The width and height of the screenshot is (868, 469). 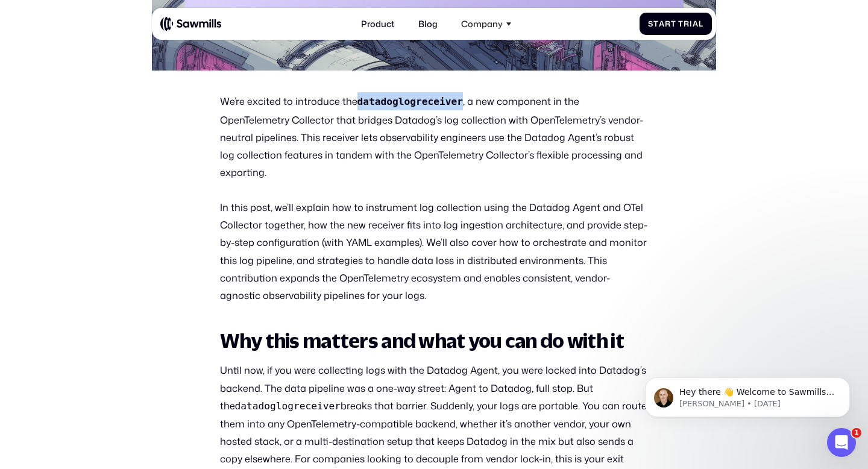 What do you see at coordinates (121, 45) in the screenshot?
I see `div: message notification from Winston, 3w ago. Hey there 👋 Welcome to Sawmills. The smart telemetry m...` at bounding box center [121, 45].